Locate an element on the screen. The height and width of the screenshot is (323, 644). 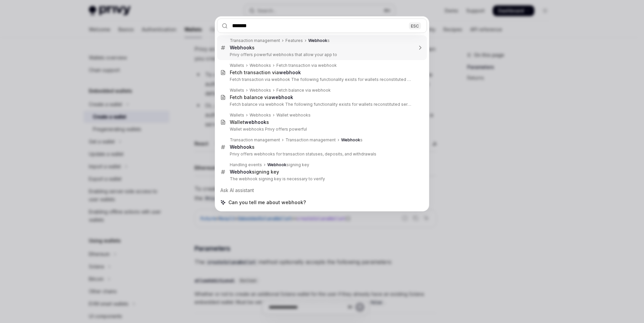
div: Ask AI assistant is located at coordinates (322, 190).